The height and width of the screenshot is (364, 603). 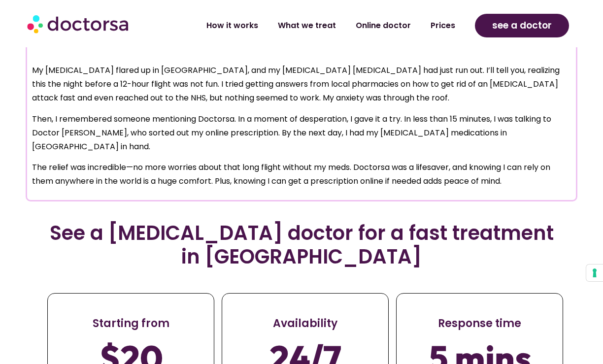 What do you see at coordinates (307, 25) in the screenshot?
I see `a: What we treat` at bounding box center [307, 25].